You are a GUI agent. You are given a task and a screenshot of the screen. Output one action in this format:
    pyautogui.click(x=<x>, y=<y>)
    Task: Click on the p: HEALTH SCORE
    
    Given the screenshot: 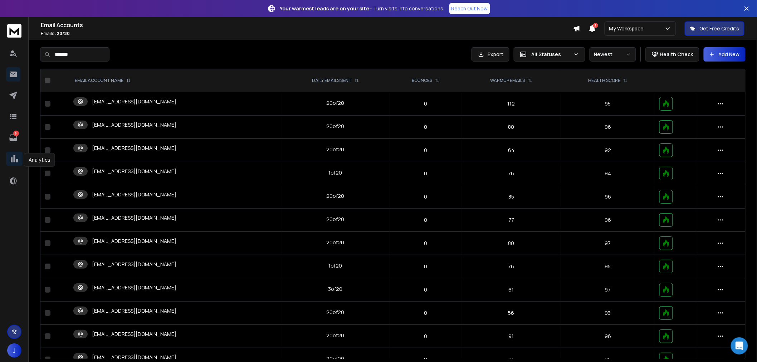 What is the action you would take?
    pyautogui.click(x=605, y=81)
    